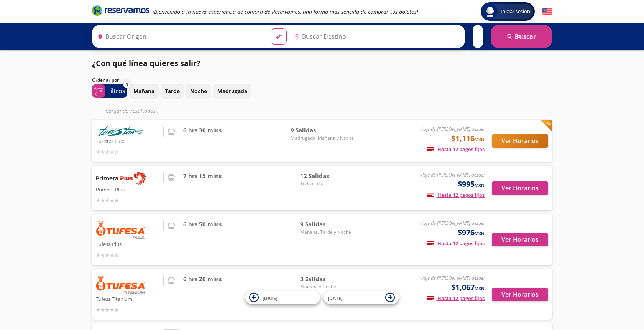 This screenshot has height=330, width=644. What do you see at coordinates (327, 287) in the screenshot?
I see `span: Mañana y Noche` at bounding box center [327, 287].